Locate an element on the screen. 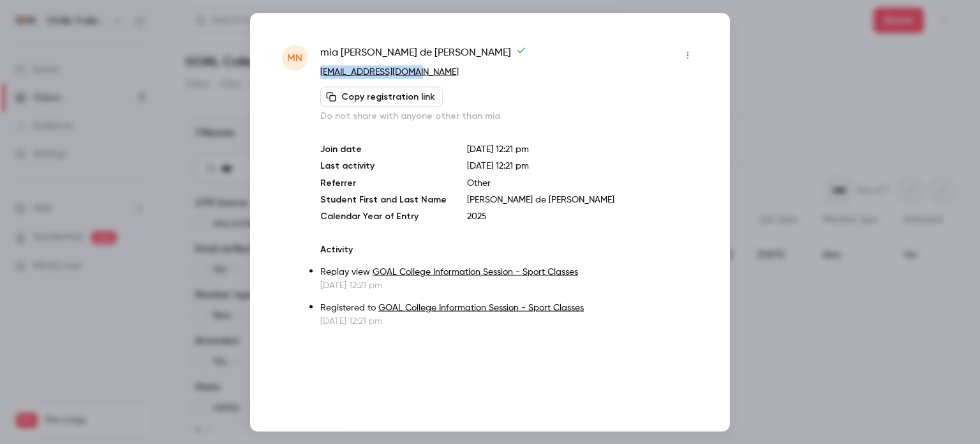  p: Other is located at coordinates (582, 183).